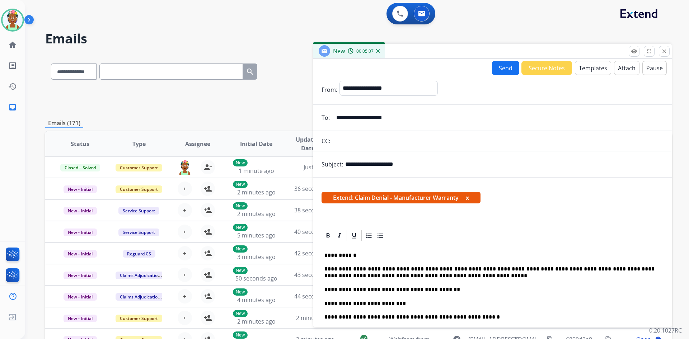 The height and width of the screenshot is (339, 689). What do you see at coordinates (13, 66) in the screenshot?
I see `mat-icon: list_alt` at bounding box center [13, 66].